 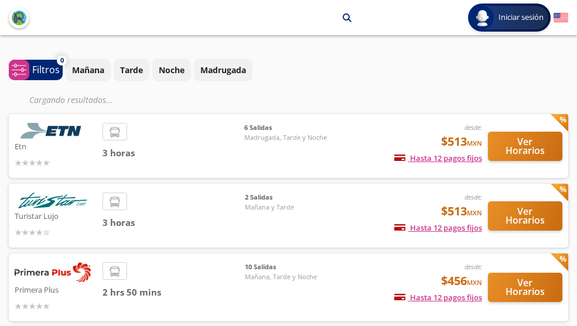 What do you see at coordinates (62, 60) in the screenshot?
I see `span: 0` at bounding box center [62, 60].